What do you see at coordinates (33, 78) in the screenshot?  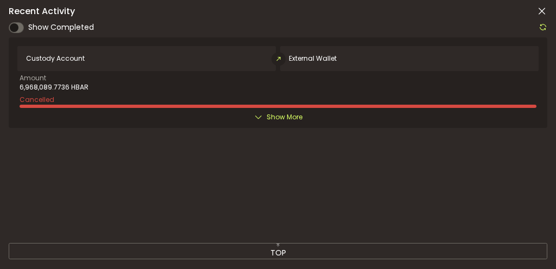 I see `span: Amount` at bounding box center [33, 78].